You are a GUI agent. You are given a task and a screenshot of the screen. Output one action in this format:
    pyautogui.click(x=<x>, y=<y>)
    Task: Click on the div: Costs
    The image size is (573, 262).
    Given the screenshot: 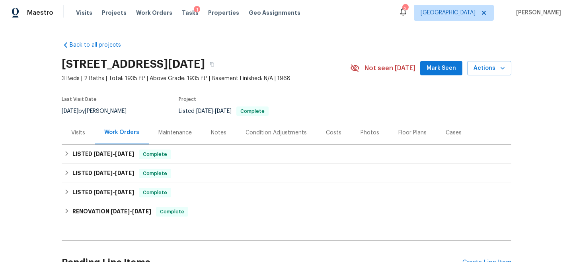 What is the action you would take?
    pyautogui.click(x=334, y=133)
    